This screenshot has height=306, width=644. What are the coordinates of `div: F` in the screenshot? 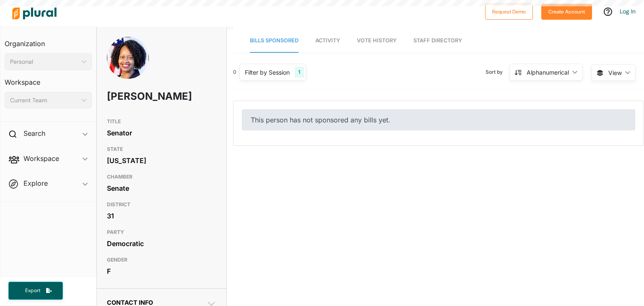 It's located at (162, 271).